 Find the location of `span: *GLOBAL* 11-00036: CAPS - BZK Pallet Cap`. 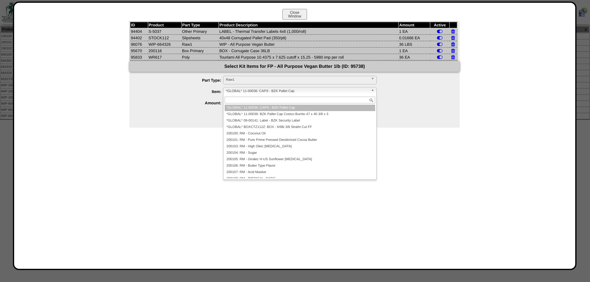

span: *GLOBAL* 11-00036: CAPS - BZK Pallet Cap is located at coordinates (297, 91).